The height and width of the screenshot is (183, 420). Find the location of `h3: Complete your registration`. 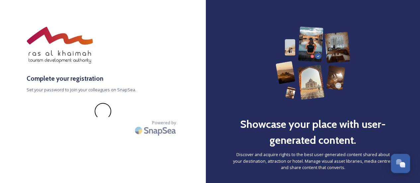

h3: Complete your registration is located at coordinates (103, 78).